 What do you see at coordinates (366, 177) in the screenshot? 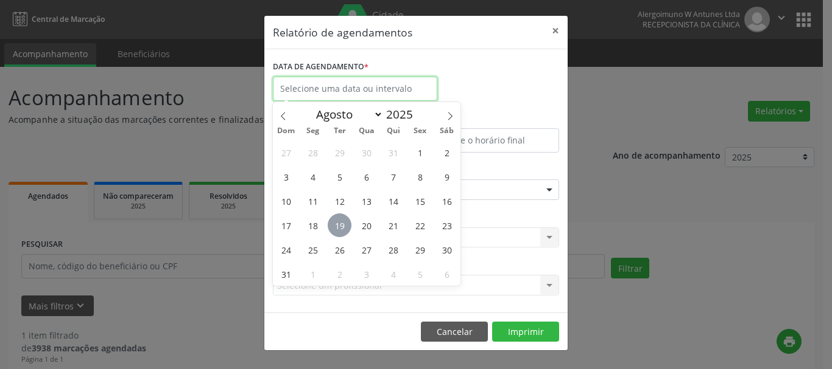
I see `span: Agosto 6, 2025` at bounding box center [366, 177].